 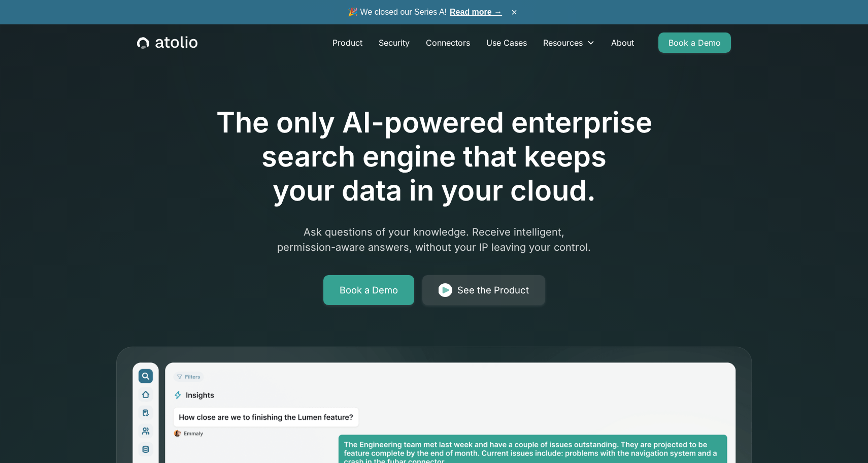 I want to click on a: See the Product, so click(x=483, y=290).